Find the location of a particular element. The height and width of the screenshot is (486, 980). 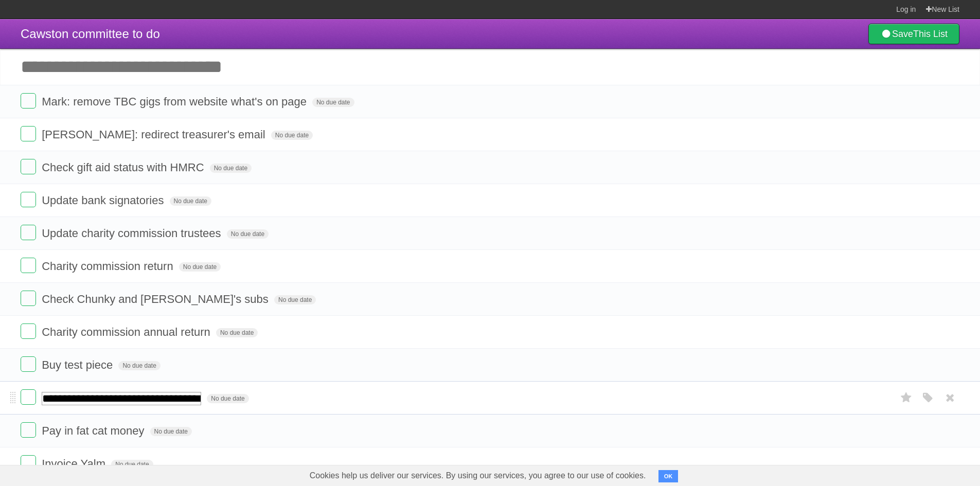

span: Mark: remove TBC gigs from website what's on page is located at coordinates (175, 102).